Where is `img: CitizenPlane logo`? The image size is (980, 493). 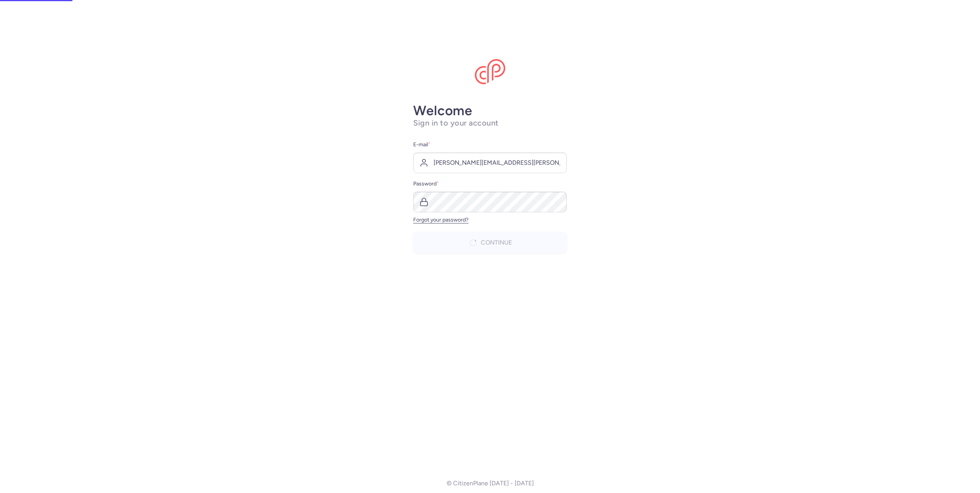 img: CitizenPlane logo is located at coordinates (490, 72).